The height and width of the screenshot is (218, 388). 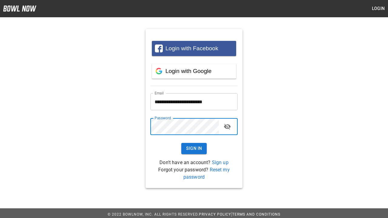 I want to click on button: Login with Google, so click(x=194, y=71).